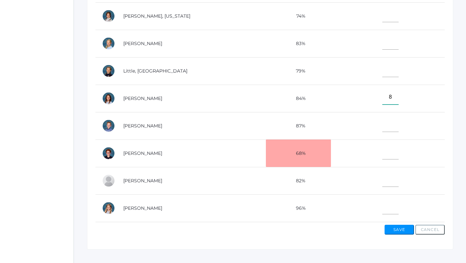  What do you see at coordinates (299, 181) in the screenshot?
I see `td: 82%` at bounding box center [299, 181].